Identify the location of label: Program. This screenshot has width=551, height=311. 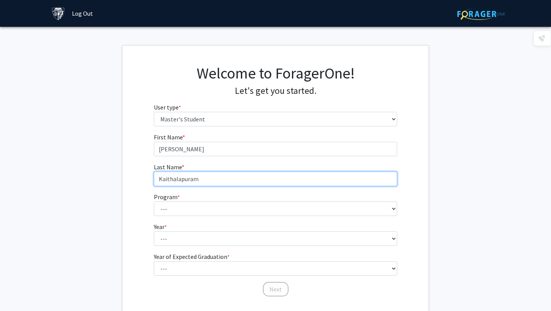
(167, 197).